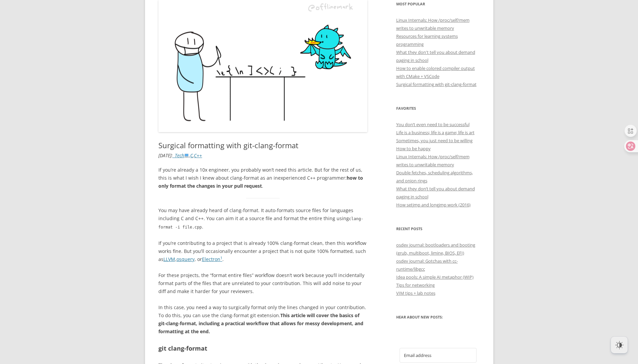 This screenshot has height=364, width=638. I want to click on p: If you’re contributing to a project that is already 100% clang-format clean, then this workflow w..., so click(263, 252).